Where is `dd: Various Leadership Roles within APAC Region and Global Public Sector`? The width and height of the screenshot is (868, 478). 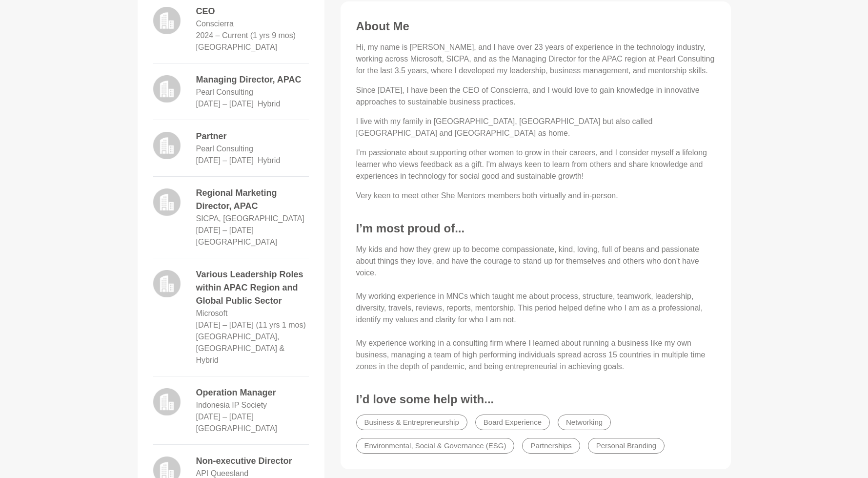
dd: Various Leadership Roles within APAC Region and Global Public Sector is located at coordinates (253, 288).